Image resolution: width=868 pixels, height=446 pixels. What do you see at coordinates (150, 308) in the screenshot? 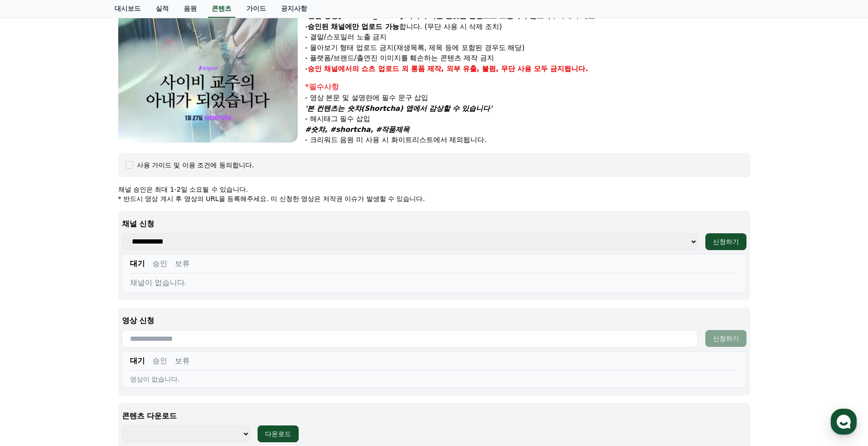
I see `a: 설정` at bounding box center [150, 308].